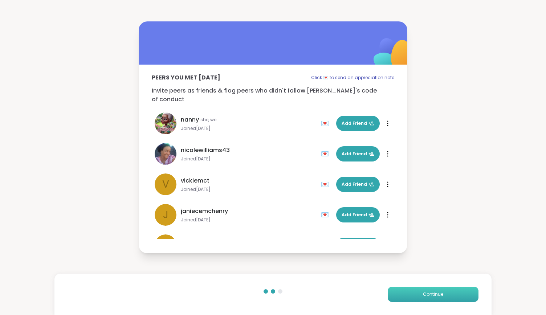  Describe the element at coordinates (195, 181) in the screenshot. I see `span: vickiemct` at that location.